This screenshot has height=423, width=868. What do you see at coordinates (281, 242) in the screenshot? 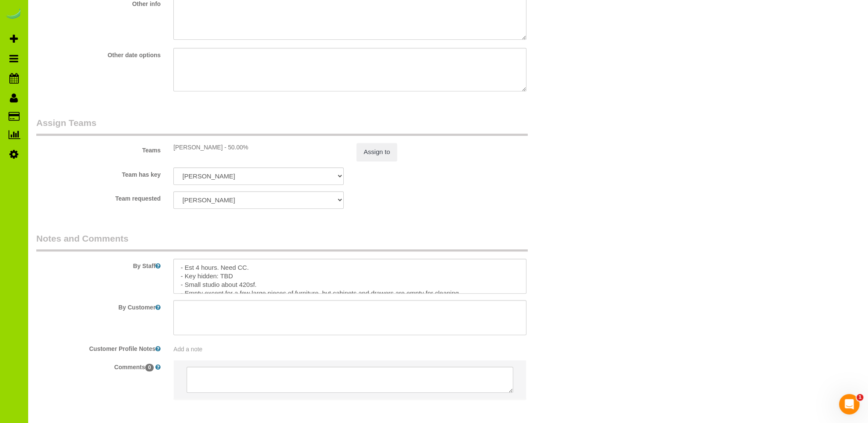
I see `legend: Notes and Comments` at bounding box center [281, 242].